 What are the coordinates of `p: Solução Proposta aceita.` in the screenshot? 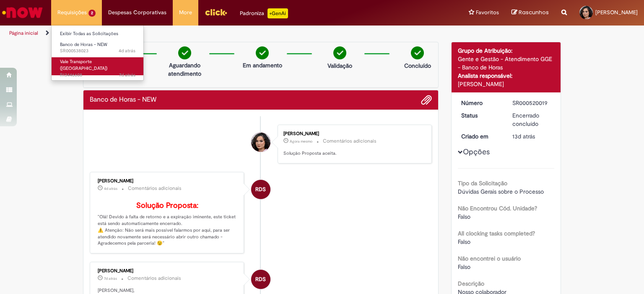 It's located at (353, 154).